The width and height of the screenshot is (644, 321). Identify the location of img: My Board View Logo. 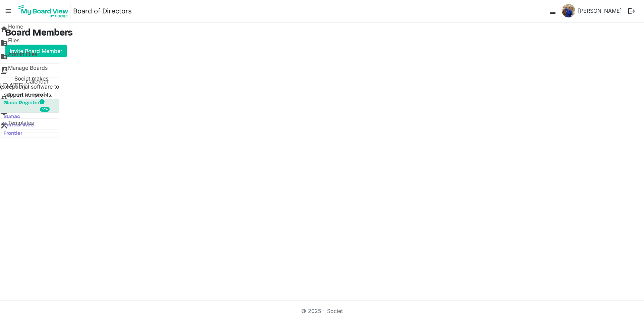
(43, 11).